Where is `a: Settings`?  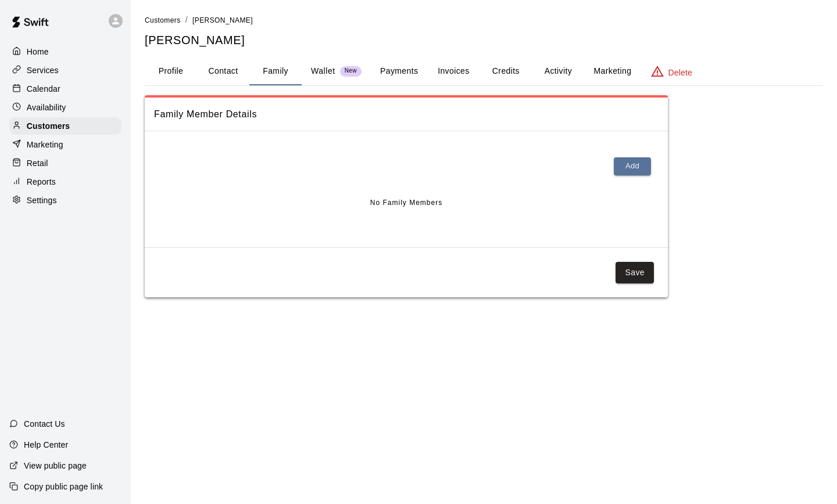
a: Settings is located at coordinates (65, 201).